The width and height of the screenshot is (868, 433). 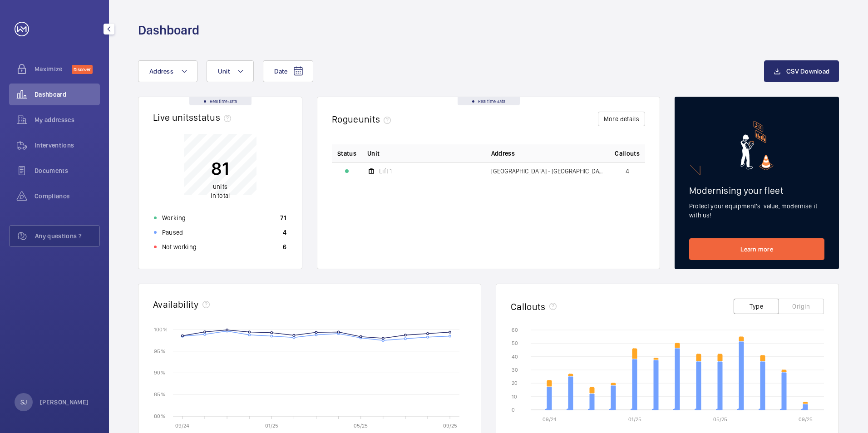 I want to click on p: 6, so click(x=285, y=247).